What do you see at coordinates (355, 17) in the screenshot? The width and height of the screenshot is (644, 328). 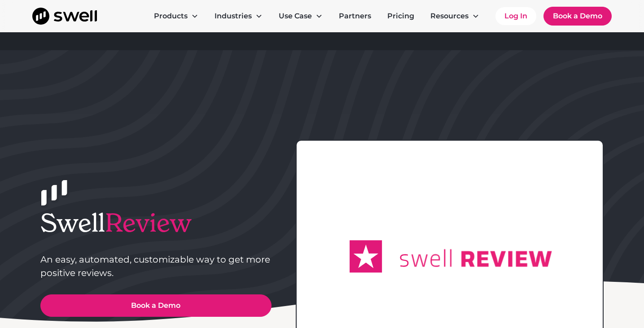 I see `a: Partners` at bounding box center [355, 17].